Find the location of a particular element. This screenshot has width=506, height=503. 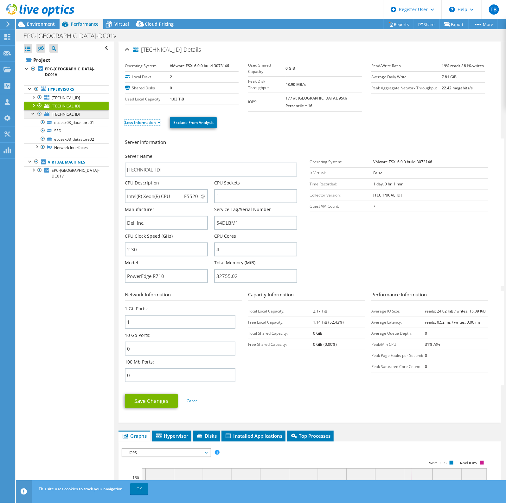

span: Performance is located at coordinates (85, 24).